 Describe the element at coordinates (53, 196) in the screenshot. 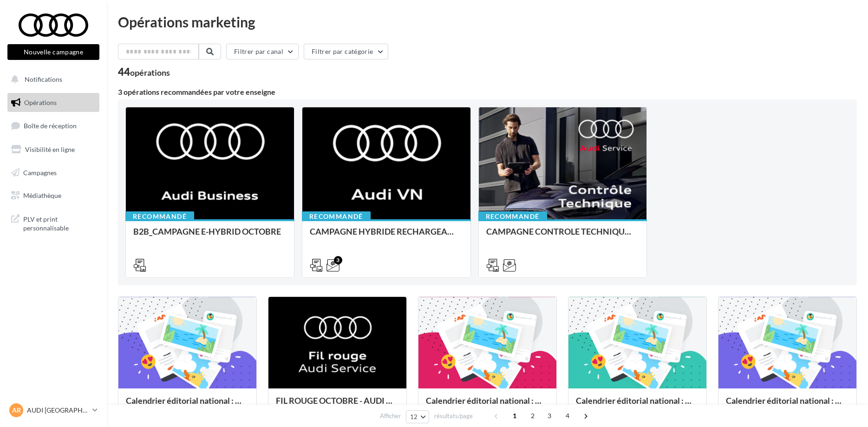

I see `a: Médiathèque` at that location.